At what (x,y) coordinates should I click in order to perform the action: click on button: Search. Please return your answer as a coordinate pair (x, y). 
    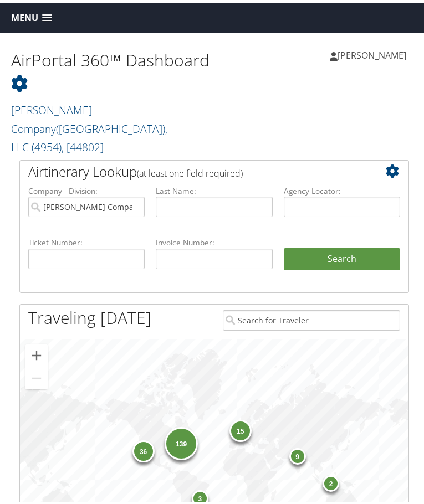
    Looking at the image, I should click on (342, 256).